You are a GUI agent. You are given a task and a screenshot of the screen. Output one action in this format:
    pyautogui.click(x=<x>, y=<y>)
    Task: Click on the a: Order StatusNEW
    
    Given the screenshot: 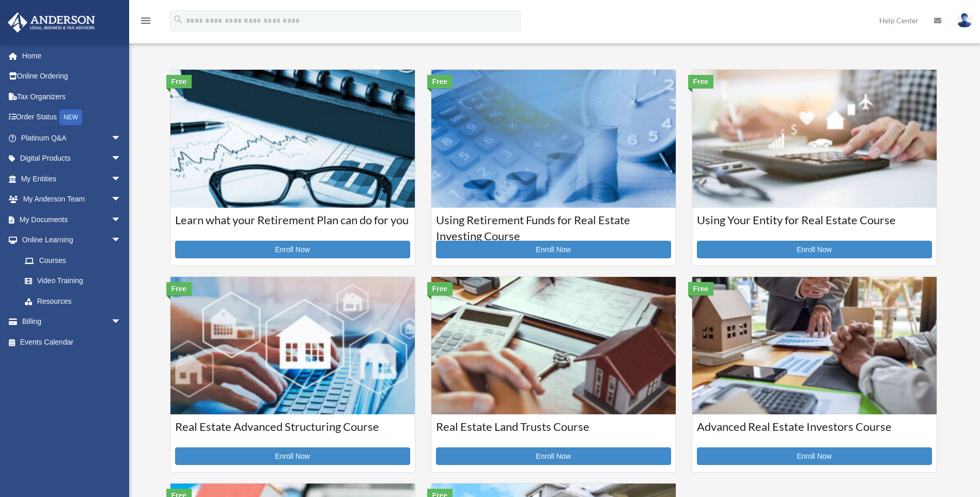 What is the action you would take?
    pyautogui.click(x=72, y=117)
    